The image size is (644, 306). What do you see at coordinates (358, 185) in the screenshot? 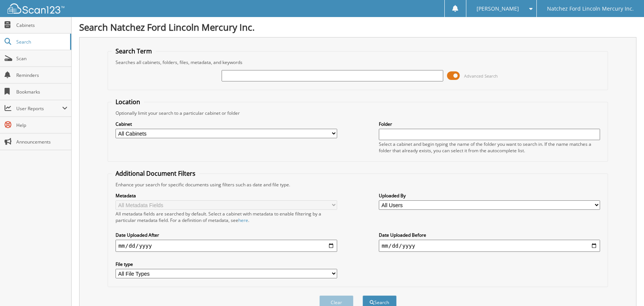
I see `div: Enhance your search for specific documents using filters such as date and file type.` at bounding box center [358, 185].